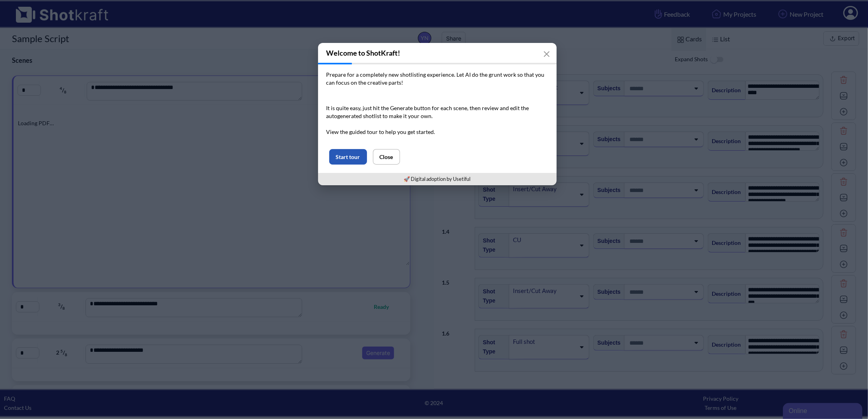 The width and height of the screenshot is (868, 419). I want to click on button: Close, so click(386, 157).